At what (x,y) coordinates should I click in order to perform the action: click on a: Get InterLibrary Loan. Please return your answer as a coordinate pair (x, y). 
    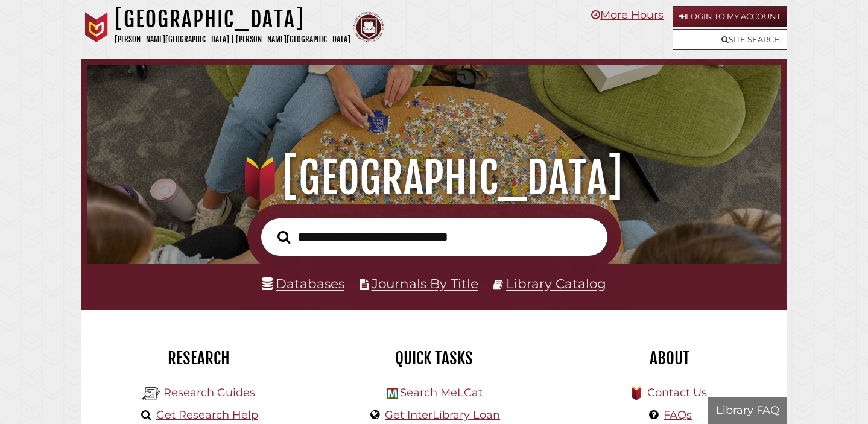
    Looking at the image, I should click on (442, 415).